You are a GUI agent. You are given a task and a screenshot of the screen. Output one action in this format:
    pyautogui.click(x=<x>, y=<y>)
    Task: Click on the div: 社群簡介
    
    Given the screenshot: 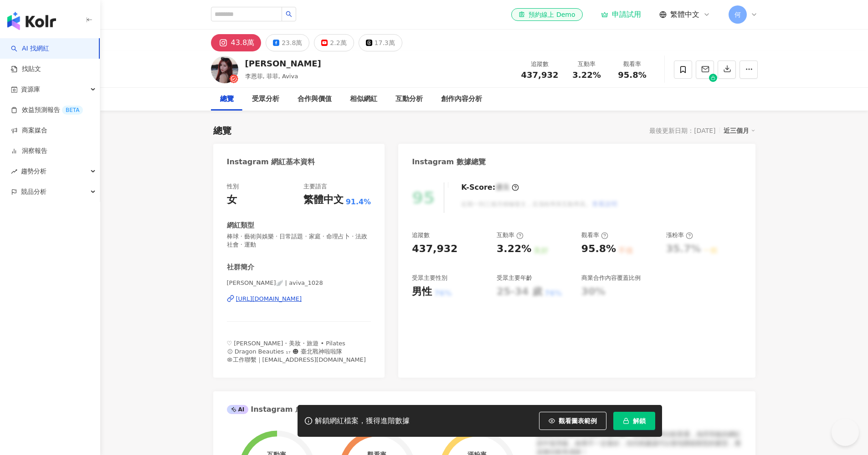 What is the action you would take?
    pyautogui.click(x=240, y=267)
    